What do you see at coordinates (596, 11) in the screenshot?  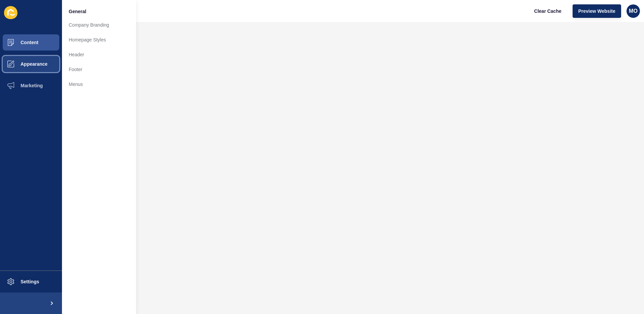 I see `span: Preview Website` at bounding box center [596, 11].